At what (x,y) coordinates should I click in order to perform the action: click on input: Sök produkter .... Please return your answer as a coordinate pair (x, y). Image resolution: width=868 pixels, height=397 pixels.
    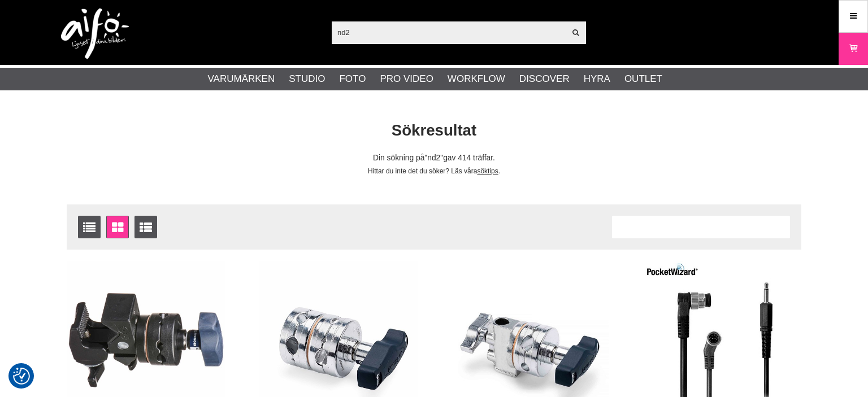
    Looking at the image, I should click on (448, 32).